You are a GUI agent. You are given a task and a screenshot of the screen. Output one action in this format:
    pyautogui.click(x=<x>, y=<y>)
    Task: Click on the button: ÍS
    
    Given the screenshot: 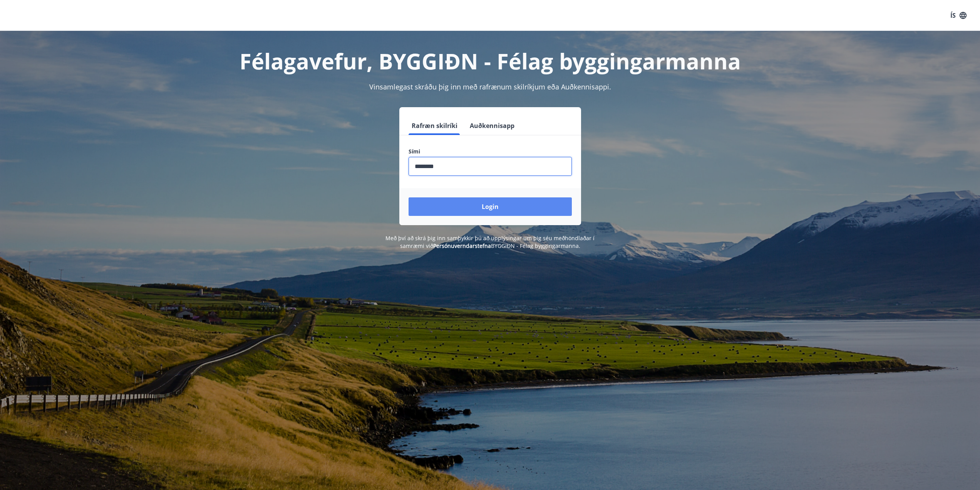 What is the action you would take?
    pyautogui.click(x=959, y=15)
    